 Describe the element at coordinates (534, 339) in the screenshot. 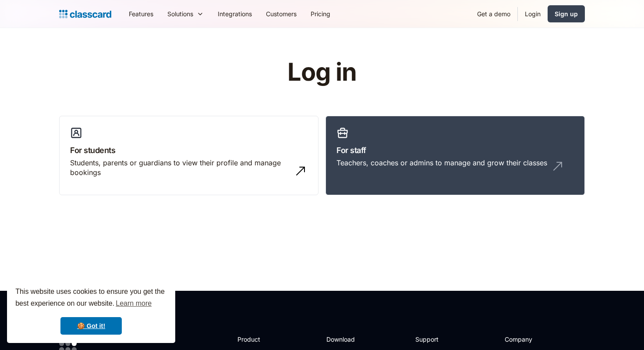

I see `h2: Company` at that location.